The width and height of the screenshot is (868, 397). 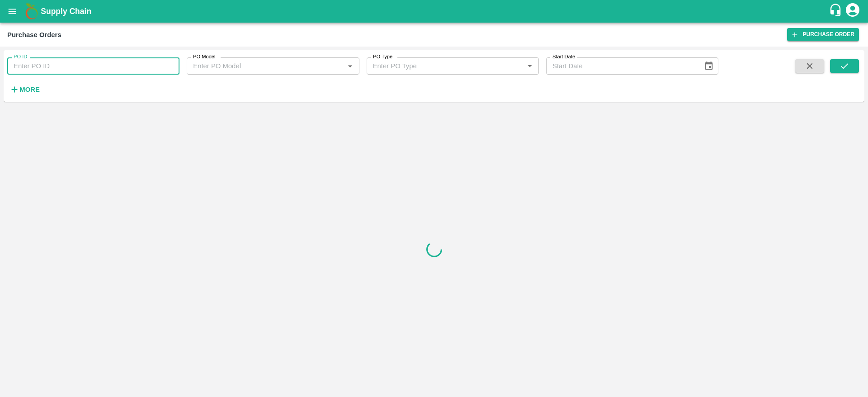 What do you see at coordinates (265, 66) in the screenshot?
I see `input: Enter PO Model` at bounding box center [265, 66].